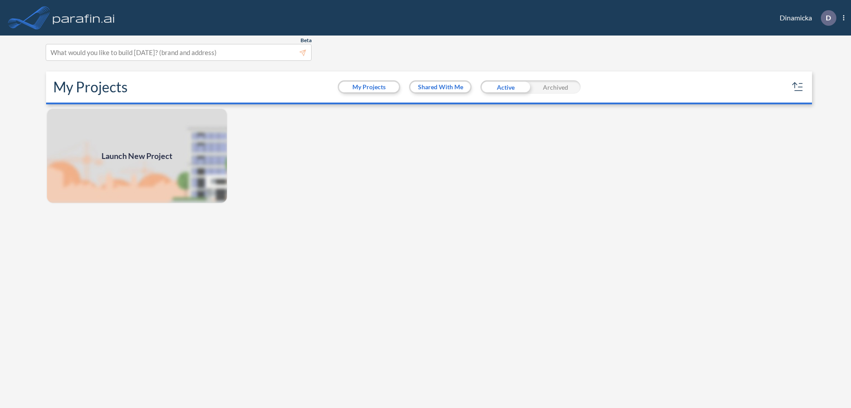 The image size is (851, 408). Describe the element at coordinates (90, 87) in the screenshot. I see `h2: My Projects` at that location.